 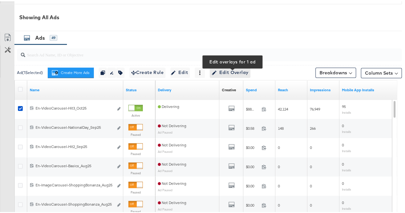 What do you see at coordinates (74, 107) in the screenshot?
I see `div: En-VideoCarousel-Hit3_Oct25` at bounding box center [74, 107].